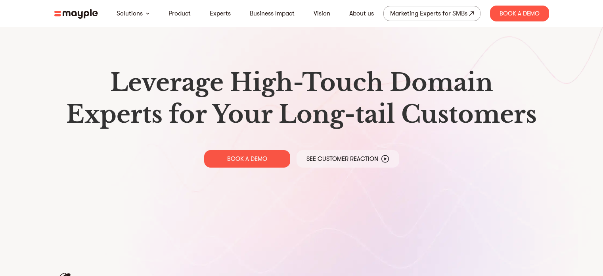 The height and width of the screenshot is (276, 603). Describe the element at coordinates (220, 13) in the screenshot. I see `a: Experts` at that location.